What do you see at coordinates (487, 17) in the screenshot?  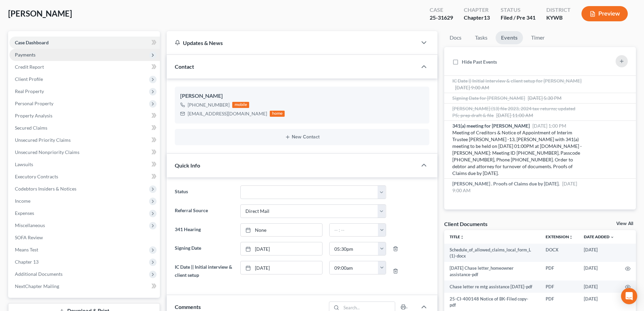 I see `span: 13` at bounding box center [487, 17].